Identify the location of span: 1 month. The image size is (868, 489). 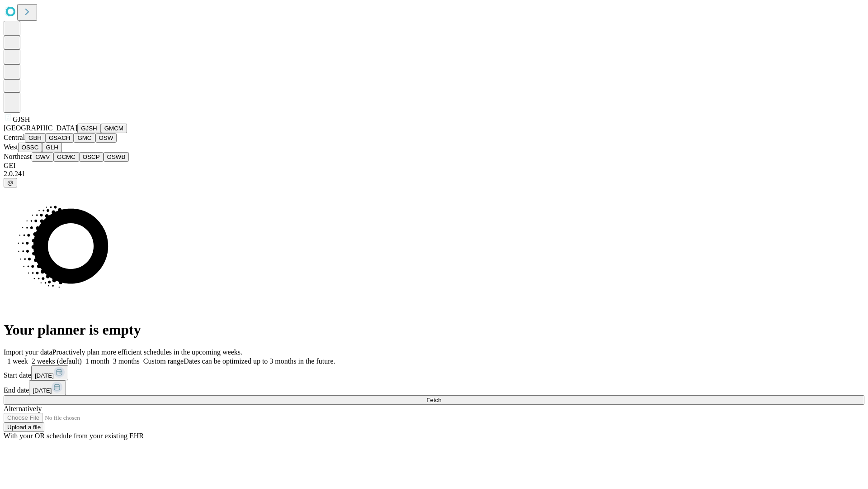
(97, 360).